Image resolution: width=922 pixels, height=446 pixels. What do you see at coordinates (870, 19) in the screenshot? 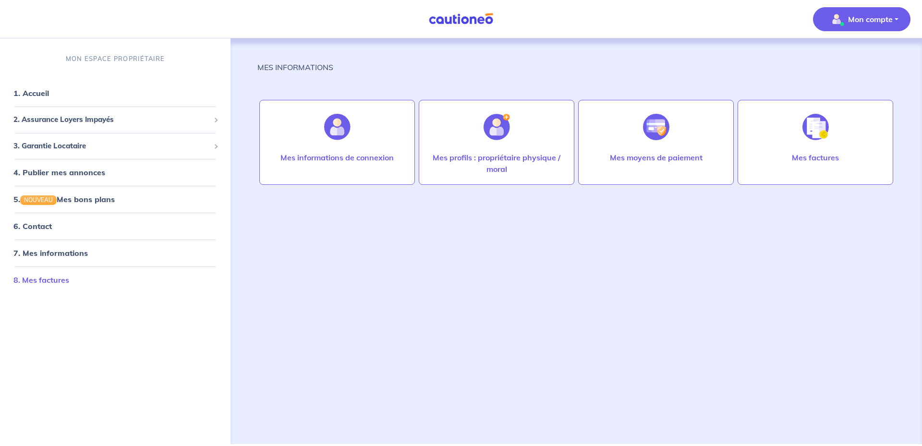
I see `p: Mon compte` at bounding box center [870, 19].